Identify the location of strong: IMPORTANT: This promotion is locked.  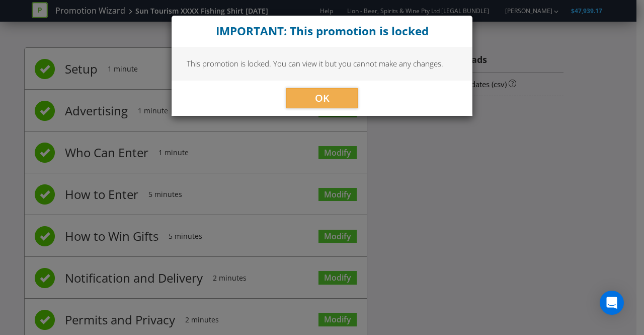
(322, 31).